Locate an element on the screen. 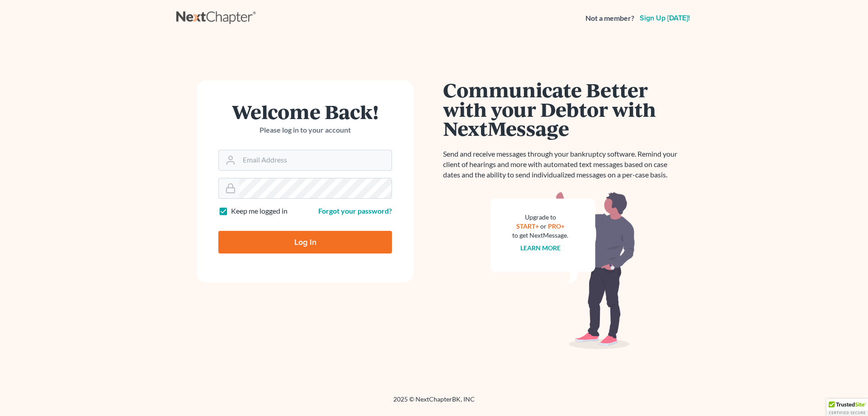 The width and height of the screenshot is (868, 416). span: or is located at coordinates (543, 226).